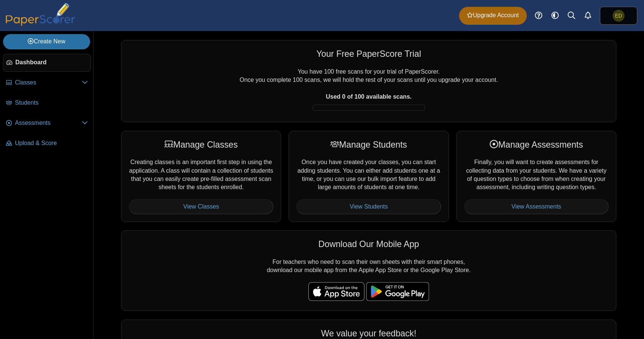 This screenshot has height=339, width=644. I want to click on span: Upload & Score, so click(51, 143).